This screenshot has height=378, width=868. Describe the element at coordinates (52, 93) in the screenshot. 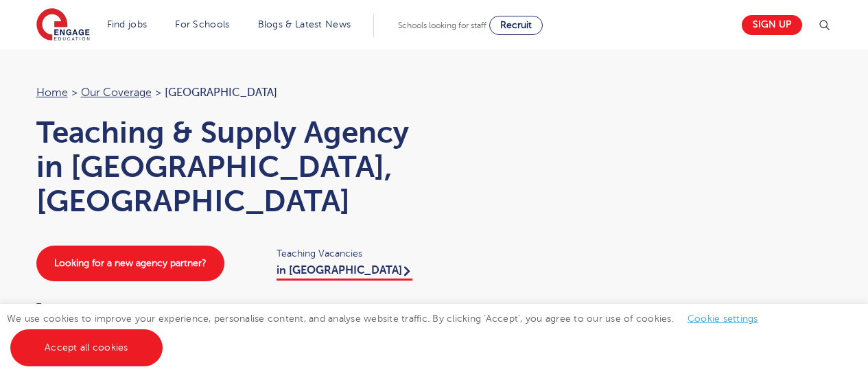

I see `a: Home` at that location.